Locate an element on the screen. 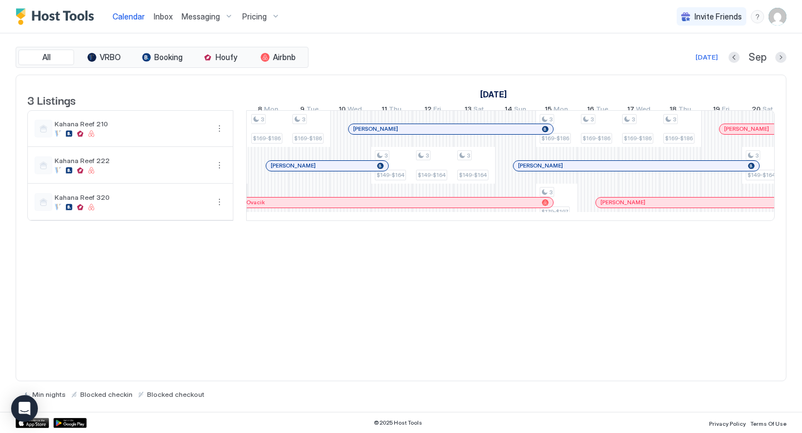 The width and height of the screenshot is (802, 433). span: Invite Friends is located at coordinates (718, 17).